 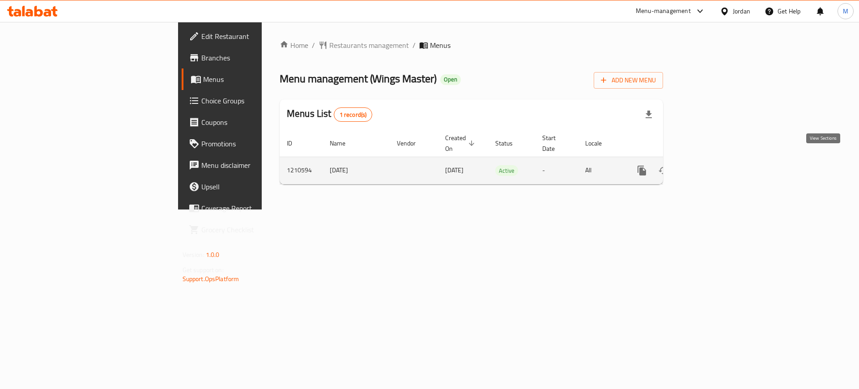 What do you see at coordinates (258, 165) in the screenshot?
I see `span: Menu disclaimer` at bounding box center [258, 165].